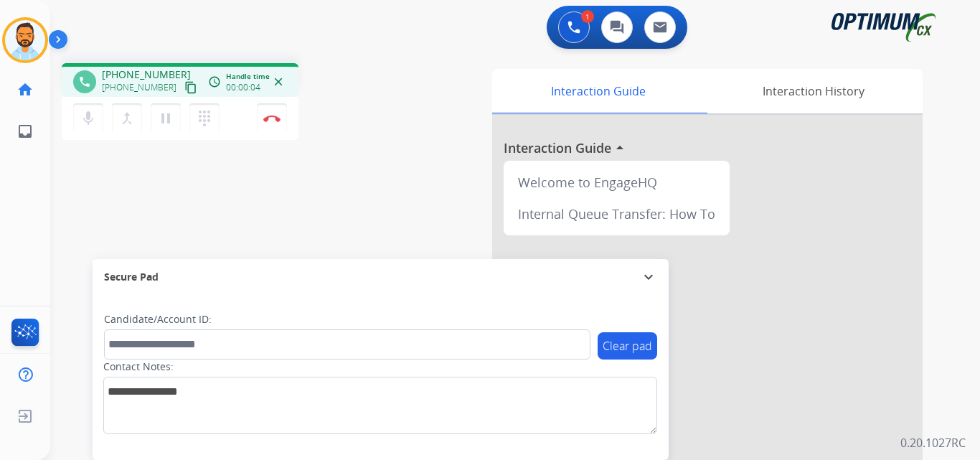  What do you see at coordinates (138, 366) in the screenshot?
I see `label: Contact Notes:` at bounding box center [138, 366].